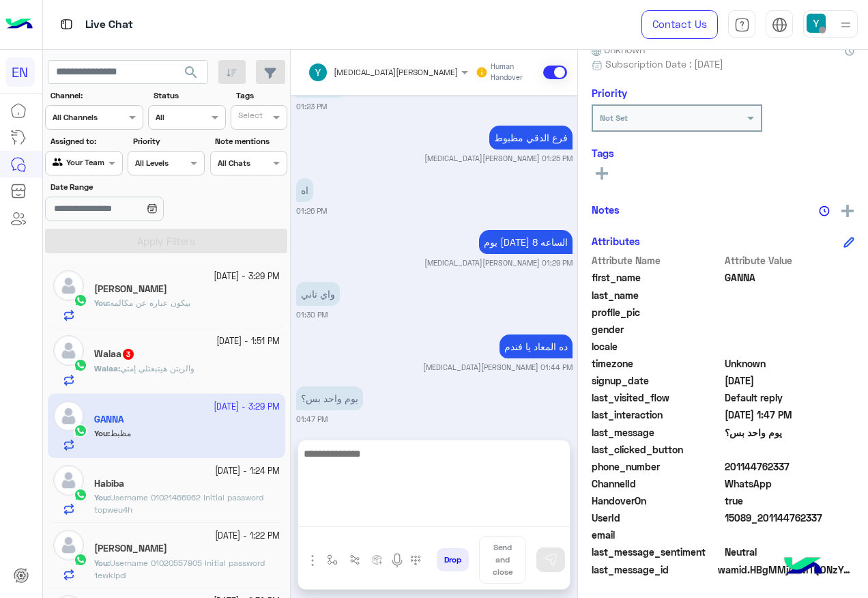 This screenshot has height=598, width=868. What do you see at coordinates (803, 567) in the screenshot?
I see `img: hulul-logo.png` at bounding box center [803, 567].